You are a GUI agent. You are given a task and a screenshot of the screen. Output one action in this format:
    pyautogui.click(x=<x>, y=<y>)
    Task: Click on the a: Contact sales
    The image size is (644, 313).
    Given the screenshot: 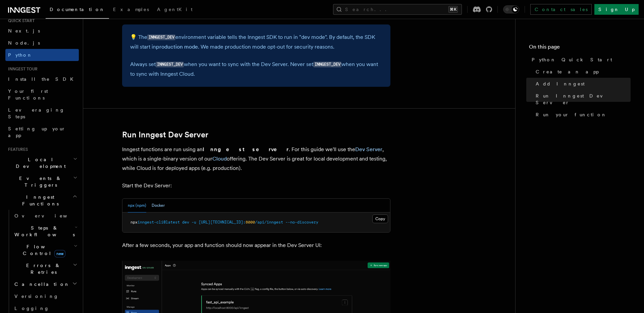 What is the action you would take?
    pyautogui.click(x=560, y=9)
    